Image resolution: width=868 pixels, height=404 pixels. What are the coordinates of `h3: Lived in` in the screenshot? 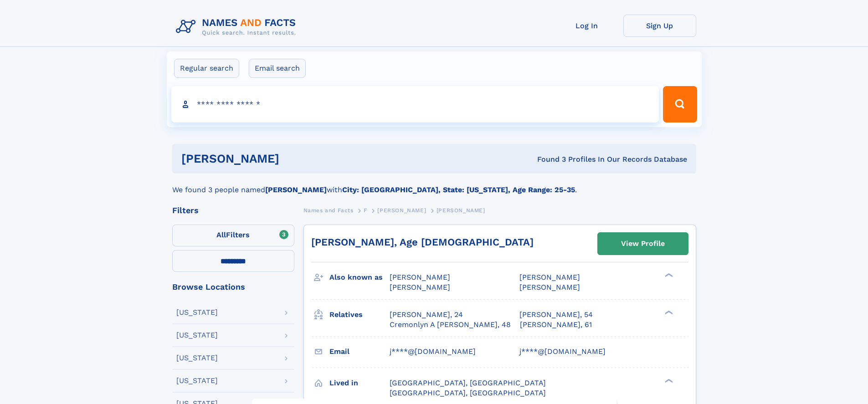 It's located at (359, 383).